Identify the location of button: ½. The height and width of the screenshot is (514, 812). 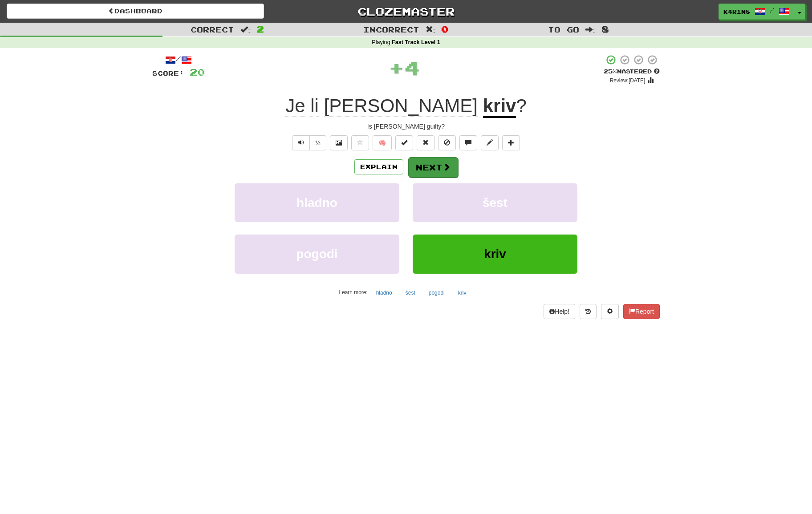
(318, 143).